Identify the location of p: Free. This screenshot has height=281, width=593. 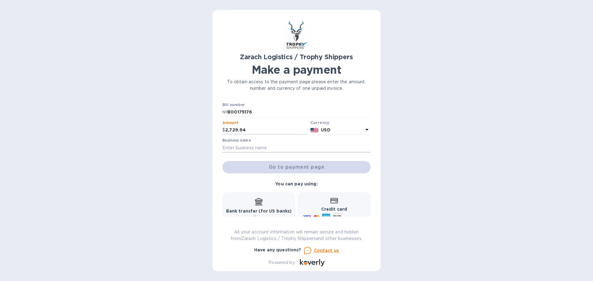
(259, 218).